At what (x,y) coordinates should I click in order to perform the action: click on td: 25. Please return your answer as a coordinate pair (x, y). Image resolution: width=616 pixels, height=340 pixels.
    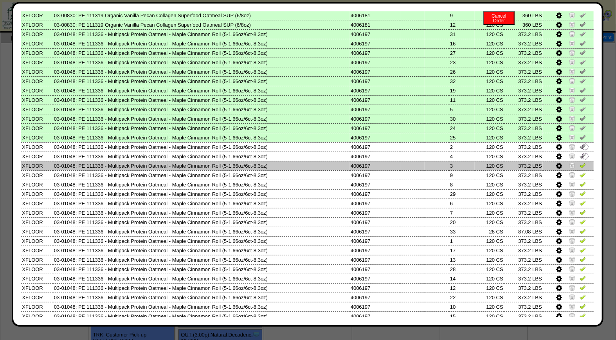
    Looking at the image, I should click on (462, 137).